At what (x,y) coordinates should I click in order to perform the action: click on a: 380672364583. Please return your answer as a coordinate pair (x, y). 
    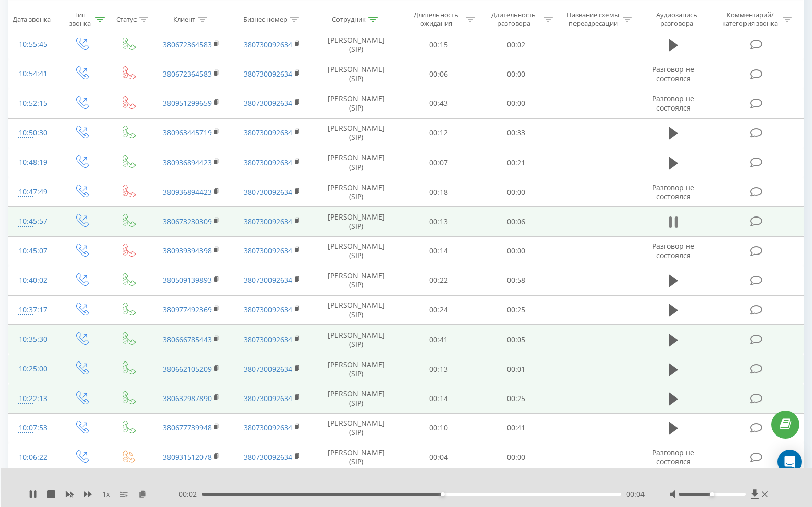
    Looking at the image, I should click on (187, 44).